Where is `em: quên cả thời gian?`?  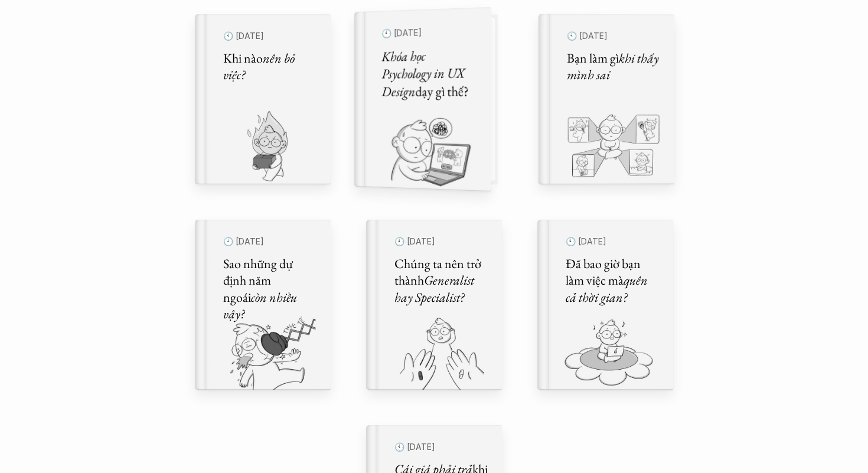 em: quên cả thời gian? is located at coordinates (607, 289).